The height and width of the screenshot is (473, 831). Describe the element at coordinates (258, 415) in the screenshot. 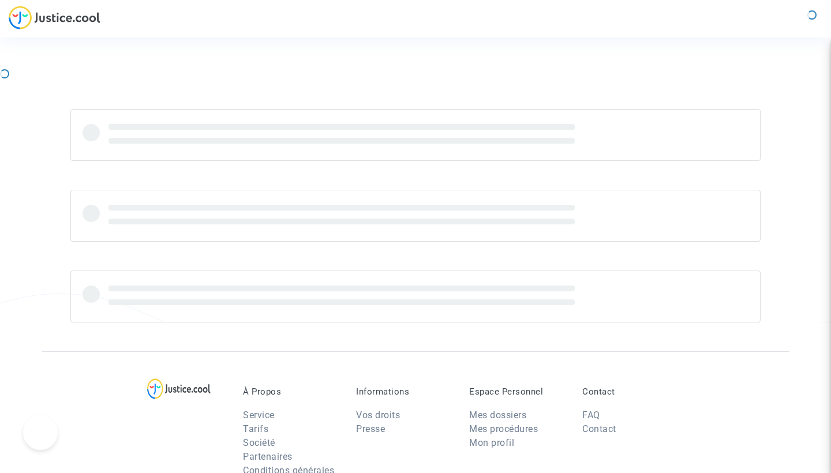

I see `a: Service` at that location.